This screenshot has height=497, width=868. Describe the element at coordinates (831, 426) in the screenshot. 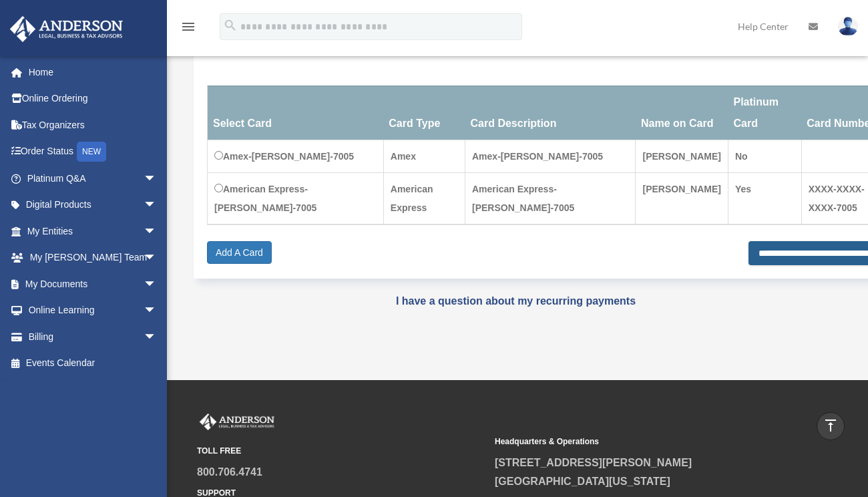

I see `i: vertical_align_top` at that location.